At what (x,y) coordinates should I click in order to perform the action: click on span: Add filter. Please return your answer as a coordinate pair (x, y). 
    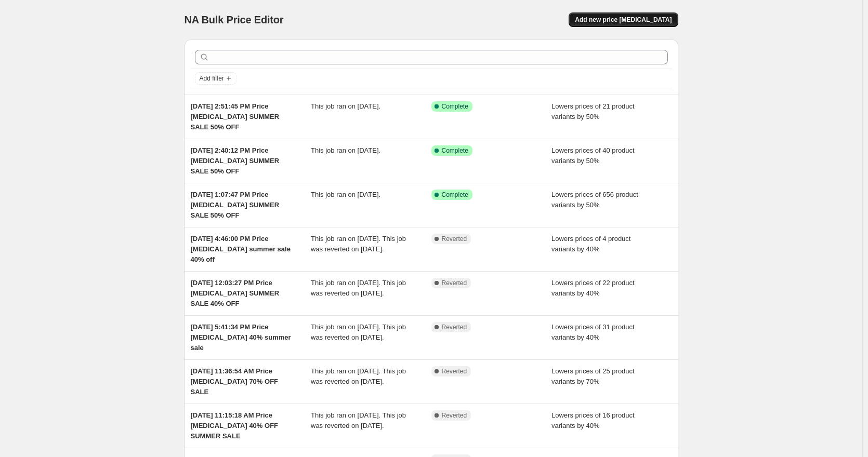
    Looking at the image, I should click on (212, 79).